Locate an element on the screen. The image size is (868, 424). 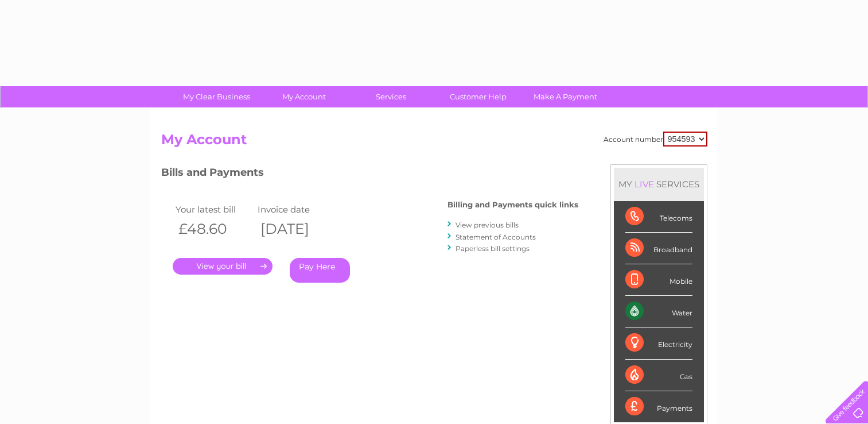
td: Your latest bill is located at coordinates (214, 209).